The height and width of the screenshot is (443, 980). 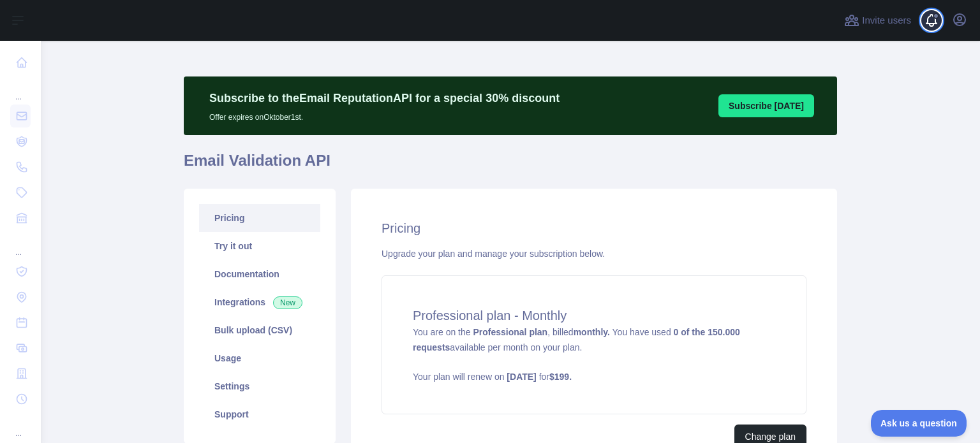 What do you see at coordinates (384, 98) in the screenshot?
I see `p: Subscribe to the Email Reputation API for a special 30 % discount` at bounding box center [384, 98].